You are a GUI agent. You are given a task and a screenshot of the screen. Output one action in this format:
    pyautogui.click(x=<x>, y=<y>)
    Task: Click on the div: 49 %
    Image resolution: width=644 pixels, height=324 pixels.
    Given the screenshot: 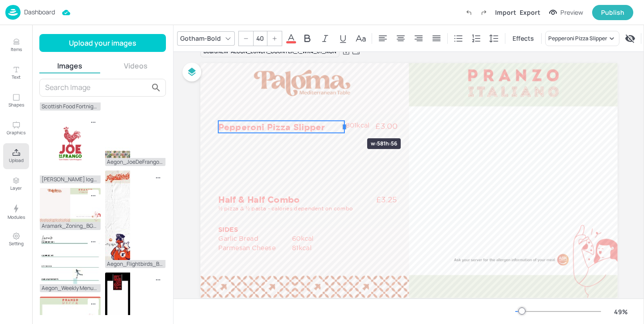 What is the action you would take?
    pyautogui.click(x=621, y=312)
    